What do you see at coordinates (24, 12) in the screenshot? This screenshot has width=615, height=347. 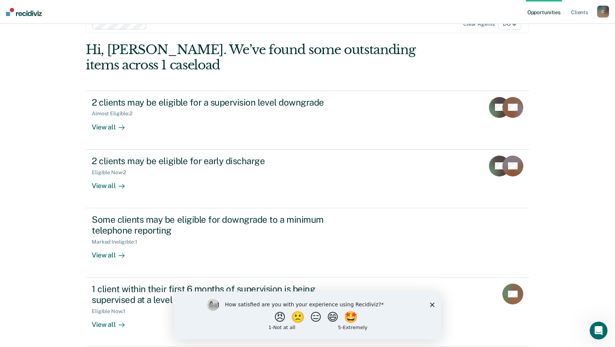 I see `img: Recidiviz` at bounding box center [24, 12].